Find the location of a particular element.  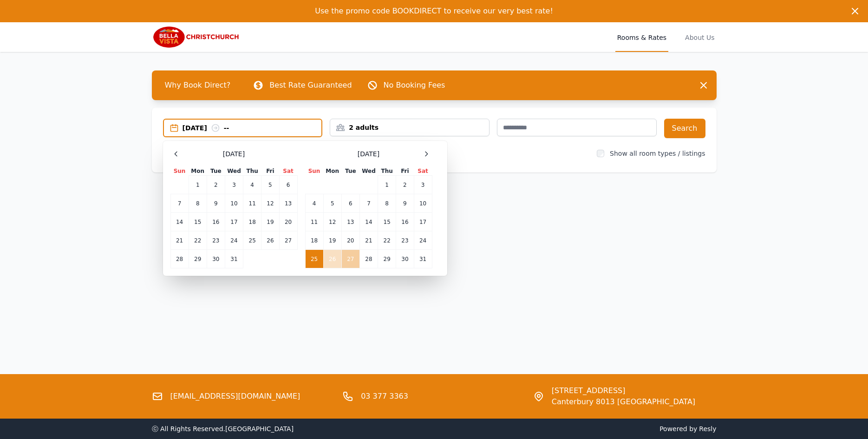

button: Search is located at coordinates (685, 128).